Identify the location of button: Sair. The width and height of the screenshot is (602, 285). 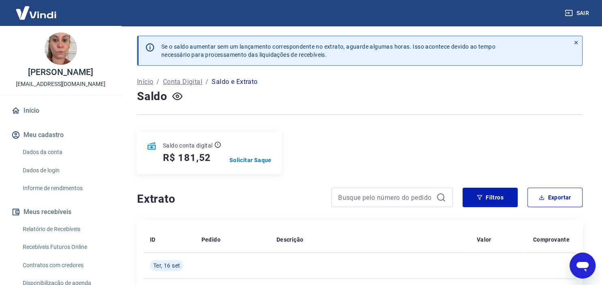
(578, 13).